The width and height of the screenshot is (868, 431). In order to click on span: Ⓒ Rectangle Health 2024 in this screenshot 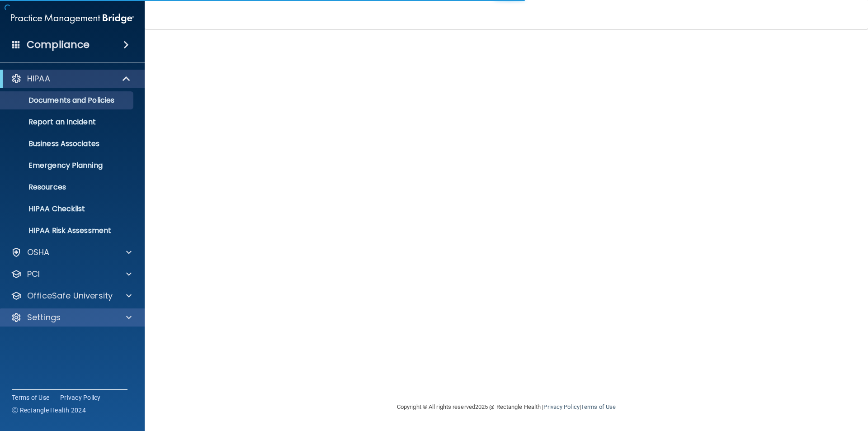, I will do `click(49, 410)`.